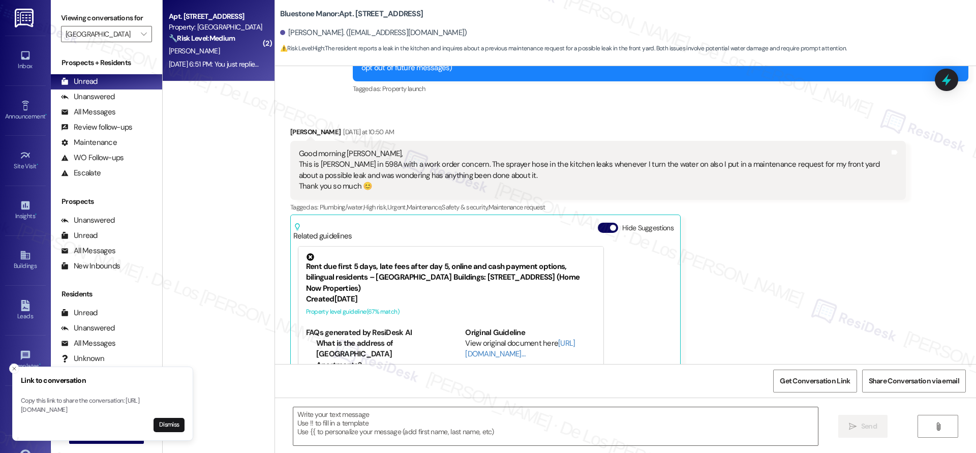 This screenshot has width=976, height=453. Describe the element at coordinates (342, 207) in the screenshot. I see `span: Plumbing/water ,` at that location.